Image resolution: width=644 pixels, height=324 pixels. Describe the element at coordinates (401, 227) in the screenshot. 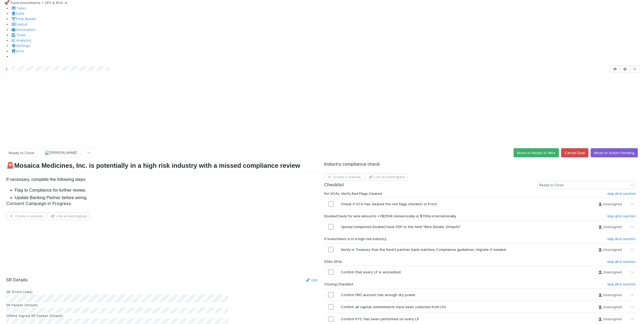

I see `span: Upload completed DoubleCheck PDF to the field "Wire Details (Attach)"` at that location.